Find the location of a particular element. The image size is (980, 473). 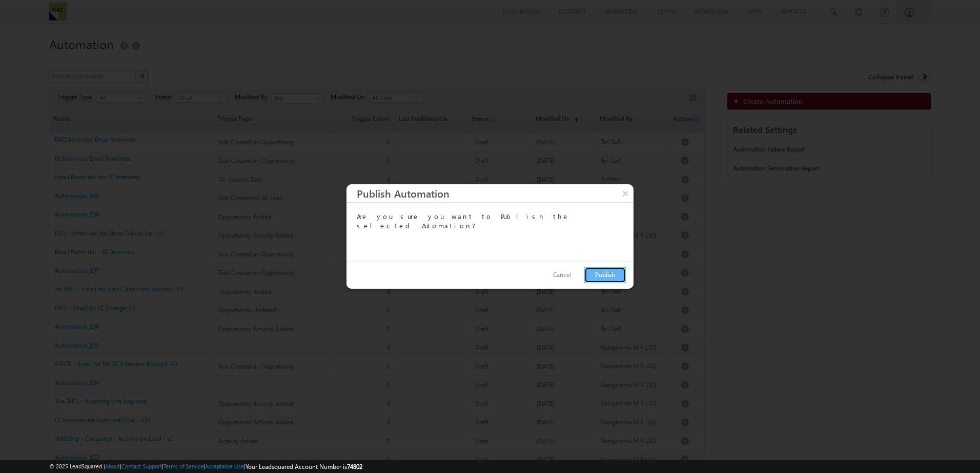

a: About is located at coordinates (112, 466).